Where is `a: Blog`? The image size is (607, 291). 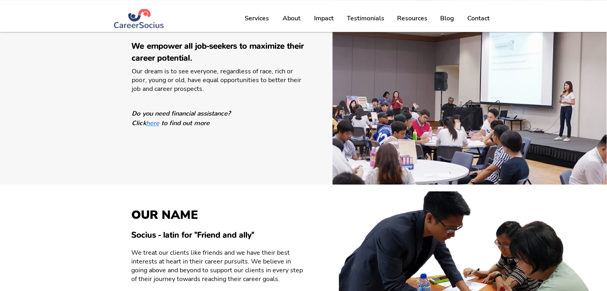 a: Blog is located at coordinates (447, 18).